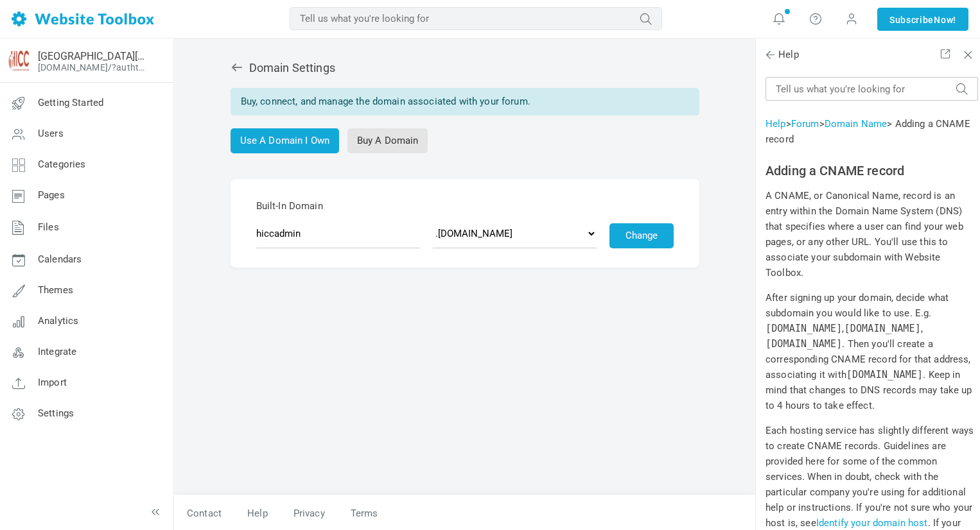 This screenshot has height=530, width=980. Describe the element at coordinates (358, 513) in the screenshot. I see `a: Terms` at that location.